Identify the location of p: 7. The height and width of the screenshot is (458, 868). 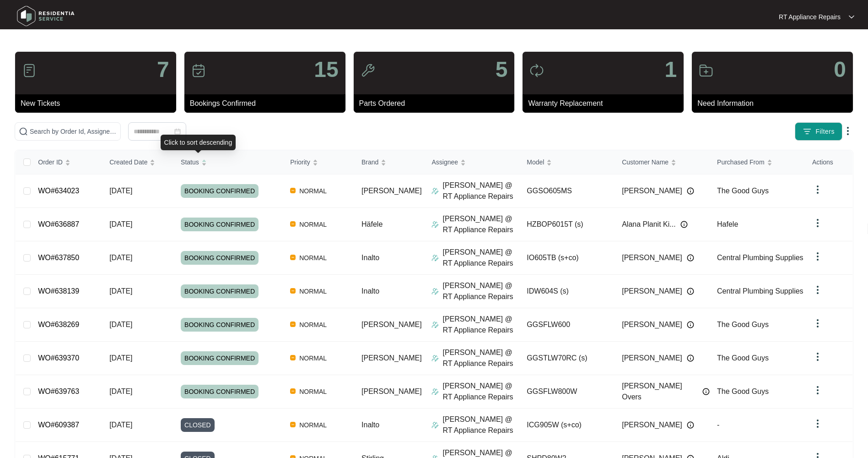
(163, 69).